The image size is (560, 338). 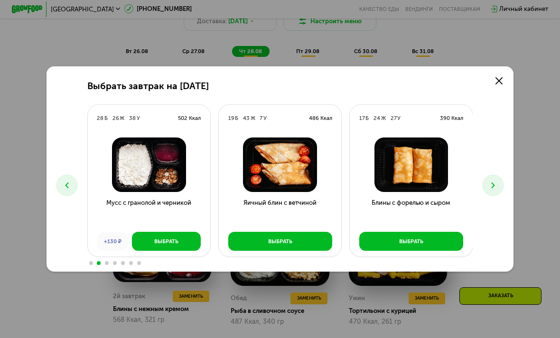 I want to click on div: 28, so click(x=100, y=118).